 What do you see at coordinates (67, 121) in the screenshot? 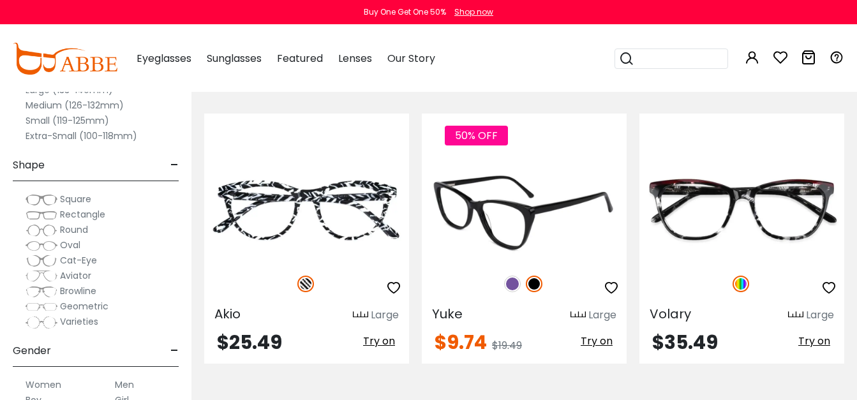
I see `label: Small (119-125mm)` at bounding box center [67, 121].